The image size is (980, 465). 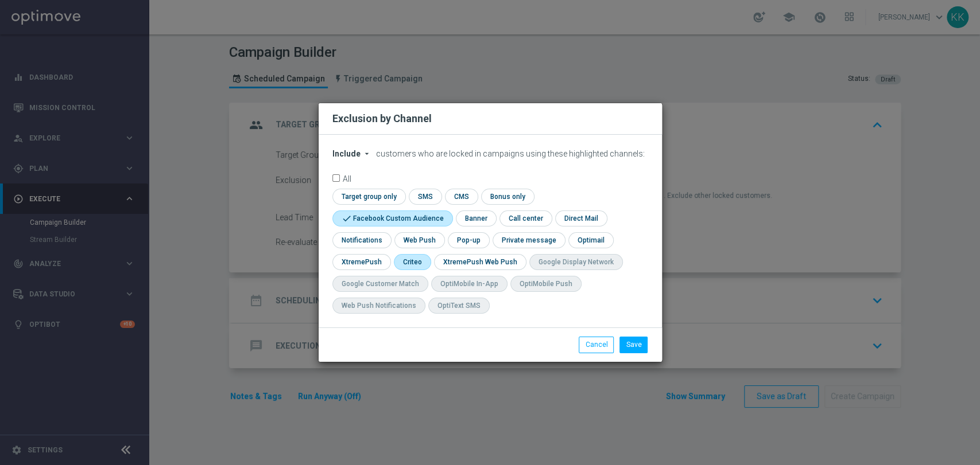 What do you see at coordinates (382, 118) in the screenshot?
I see `h2: Exclusion by Channel` at bounding box center [382, 118].